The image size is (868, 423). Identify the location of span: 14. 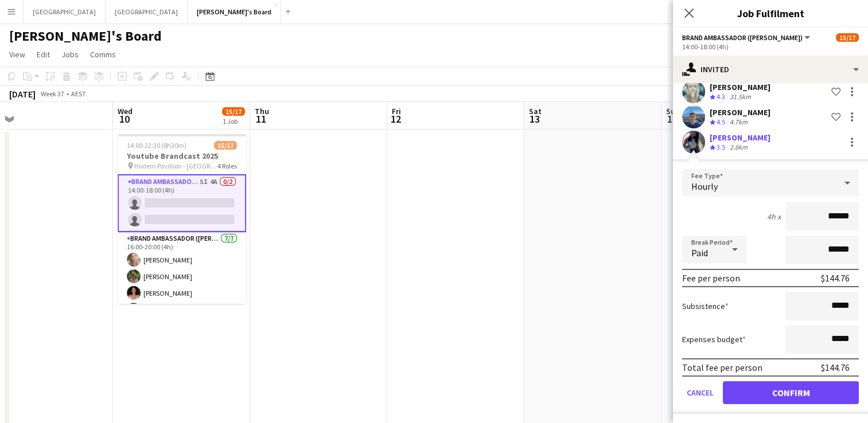
(672, 118).